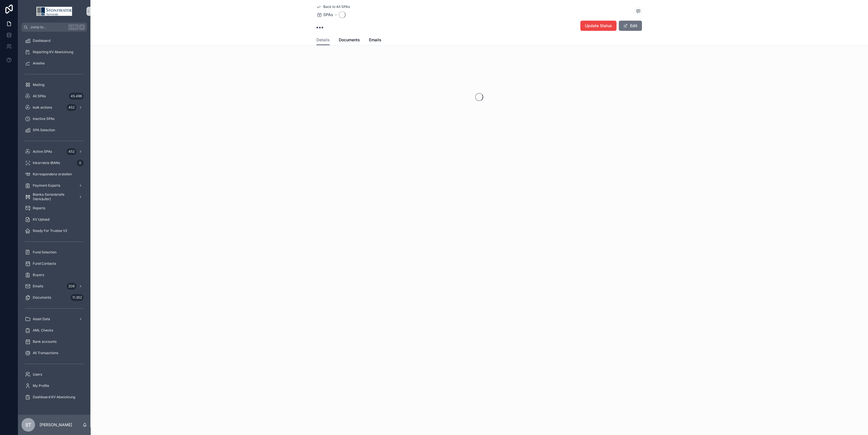  Describe the element at coordinates (54, 374) in the screenshot. I see `a: Users` at that location.